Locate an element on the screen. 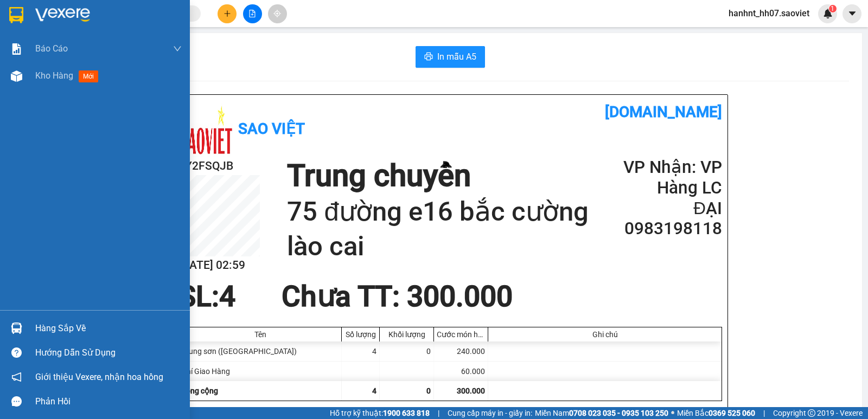  span: notification is located at coordinates (16, 377).